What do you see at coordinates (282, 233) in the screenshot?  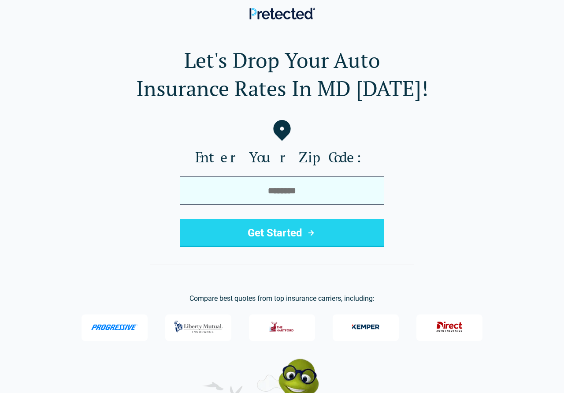 I see `button: Get Started` at bounding box center [282, 233].